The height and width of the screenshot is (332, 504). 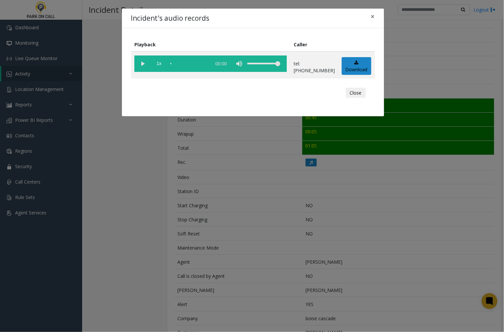 What do you see at coordinates (159, 64) in the screenshot?
I see `span: playback speed button` at bounding box center [159, 64].